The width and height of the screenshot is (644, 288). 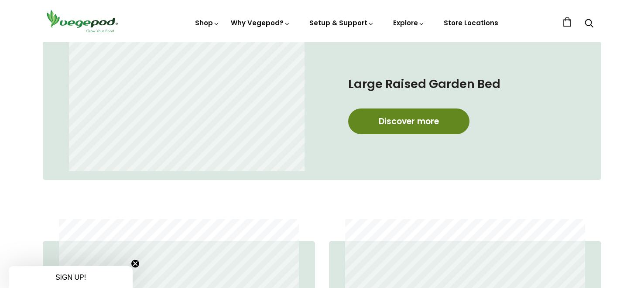 What do you see at coordinates (71, 277) in the screenshot?
I see `span: SIGN UP!` at bounding box center [71, 277].